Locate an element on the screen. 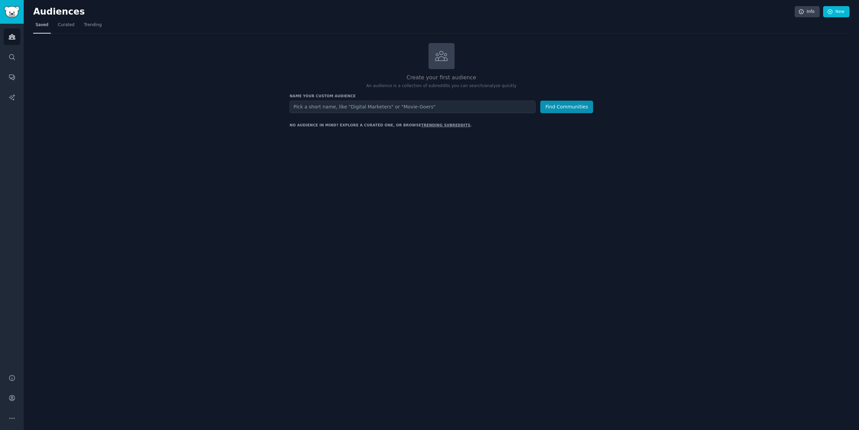  h2: Create your first audience is located at coordinates (441, 78).